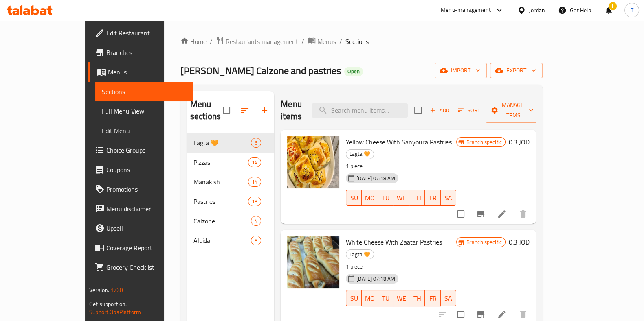  Describe the element at coordinates (193, 42) in the screenshot. I see `a: Home` at that location.